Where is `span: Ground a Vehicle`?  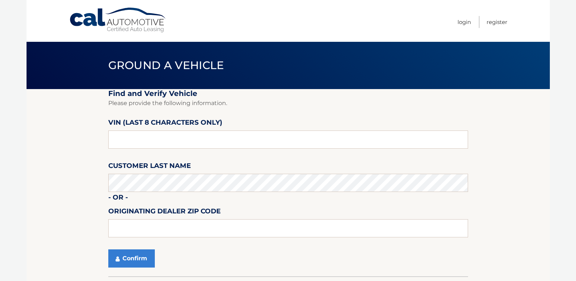
span: Ground a Vehicle is located at coordinates (166, 65).